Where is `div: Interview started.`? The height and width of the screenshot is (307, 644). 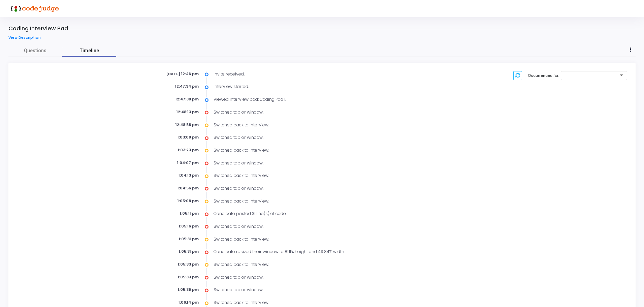 div: Interview started. is located at coordinates (316, 86).